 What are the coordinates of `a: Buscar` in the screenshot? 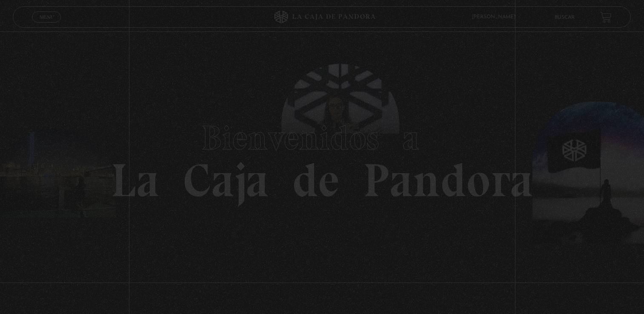 It's located at (565, 17).